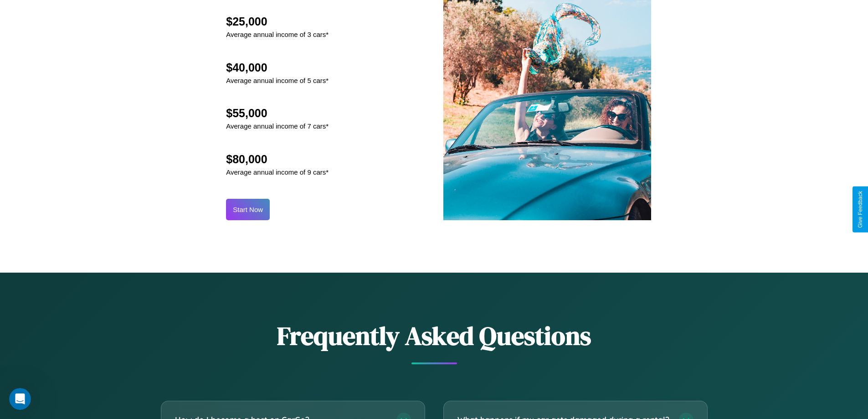 The width and height of the screenshot is (868, 419). Describe the element at coordinates (861, 209) in the screenshot. I see `div: Give Feedback` at that location.